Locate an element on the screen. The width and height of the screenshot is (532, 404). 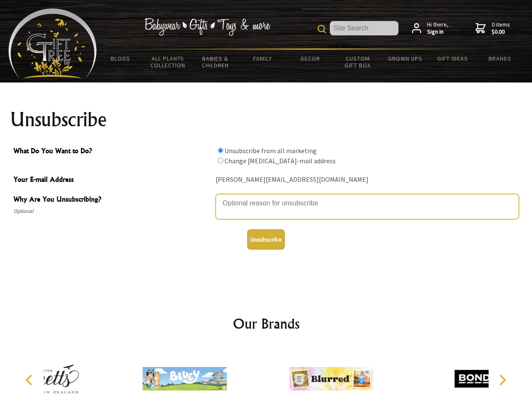
button: Next is located at coordinates (502, 380).